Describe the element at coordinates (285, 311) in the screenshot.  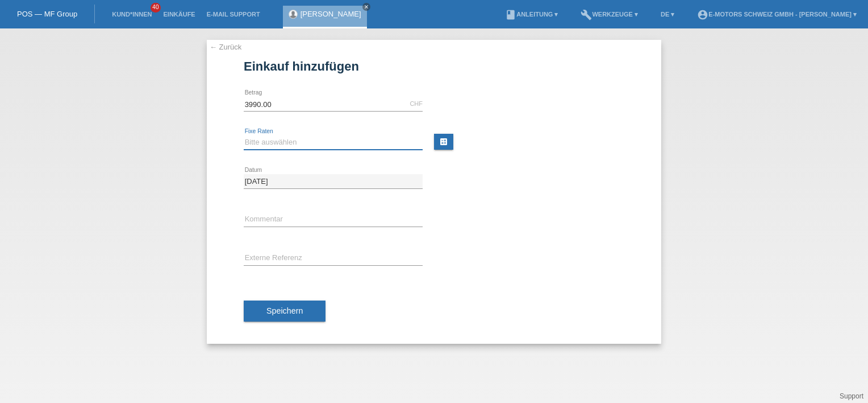
I see `span: Speichern` at that location.